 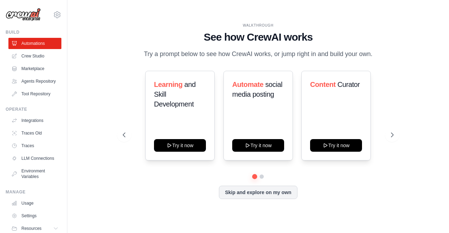 I want to click on div: Manage, so click(x=33, y=192).